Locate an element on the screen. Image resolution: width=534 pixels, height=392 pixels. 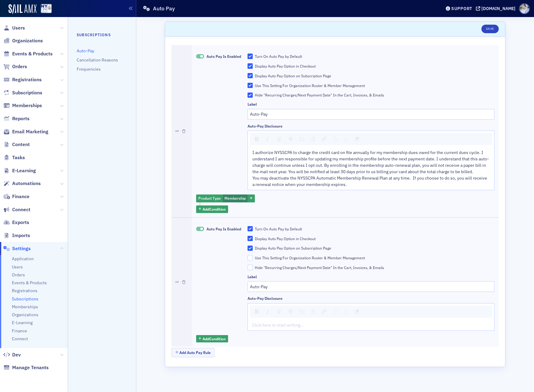
span: Events & Products is located at coordinates (29, 282).